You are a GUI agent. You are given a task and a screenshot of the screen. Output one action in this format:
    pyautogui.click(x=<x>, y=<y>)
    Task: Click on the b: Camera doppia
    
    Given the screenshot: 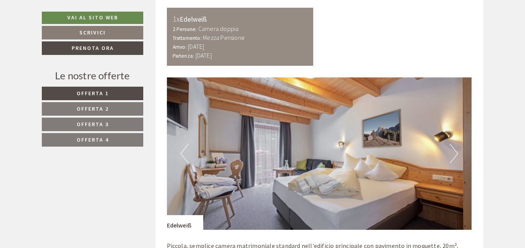 What is the action you would take?
    pyautogui.click(x=218, y=29)
    